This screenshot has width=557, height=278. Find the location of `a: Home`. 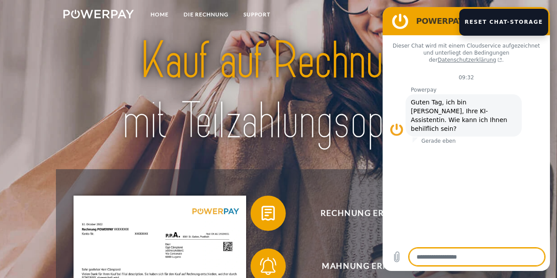

a: Home is located at coordinates (159, 15).